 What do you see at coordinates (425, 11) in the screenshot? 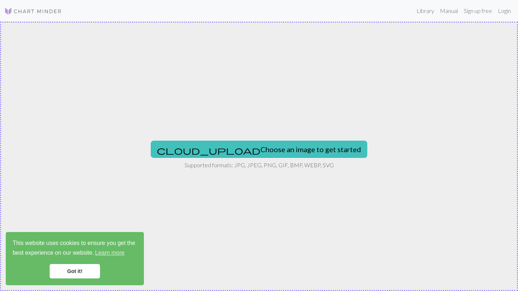
I see `a: Library` at bounding box center [425, 11].